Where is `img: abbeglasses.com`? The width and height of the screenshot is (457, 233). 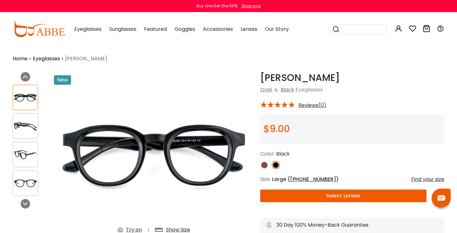 img: abbeglasses.com is located at coordinates (39, 29).